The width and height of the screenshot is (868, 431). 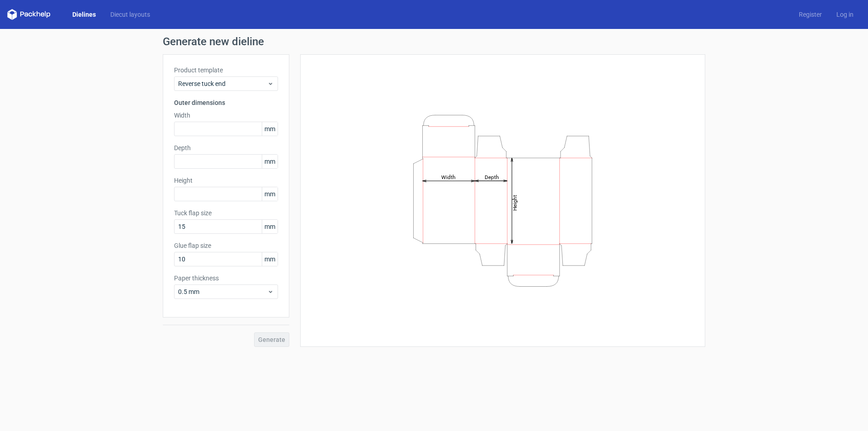 I want to click on span: 0.5 mm, so click(x=222, y=292).